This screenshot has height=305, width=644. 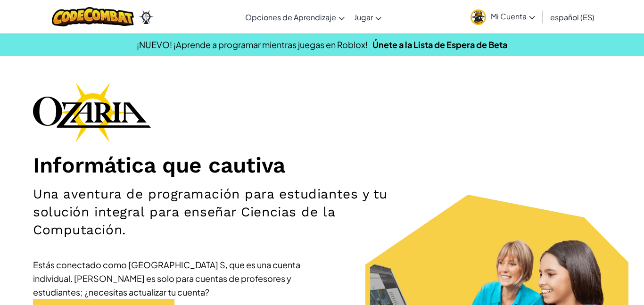 I want to click on a: Jugar, so click(x=367, y=17).